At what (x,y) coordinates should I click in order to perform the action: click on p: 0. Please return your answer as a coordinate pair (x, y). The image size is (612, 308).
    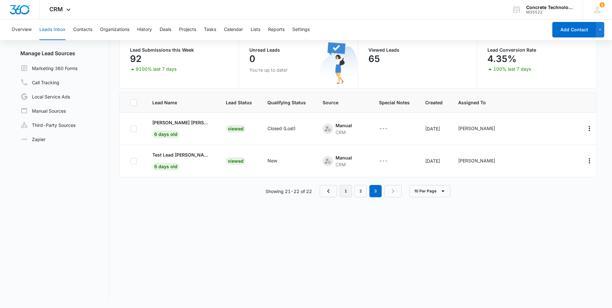
    Looking at the image, I should click on (252, 59).